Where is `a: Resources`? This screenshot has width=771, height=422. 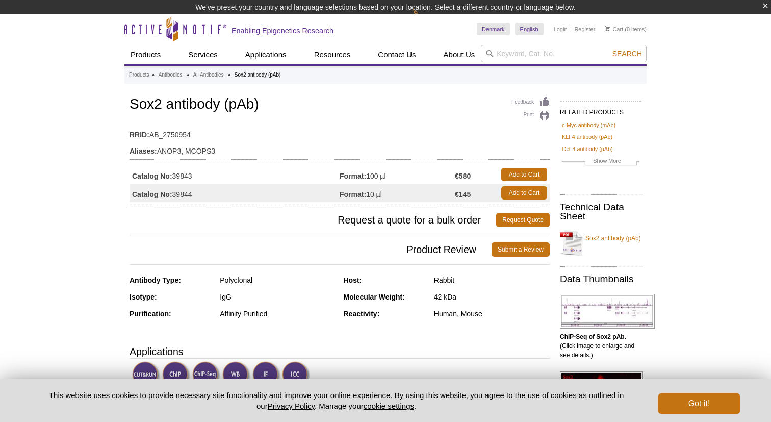 a: Resources is located at coordinates (332, 55).